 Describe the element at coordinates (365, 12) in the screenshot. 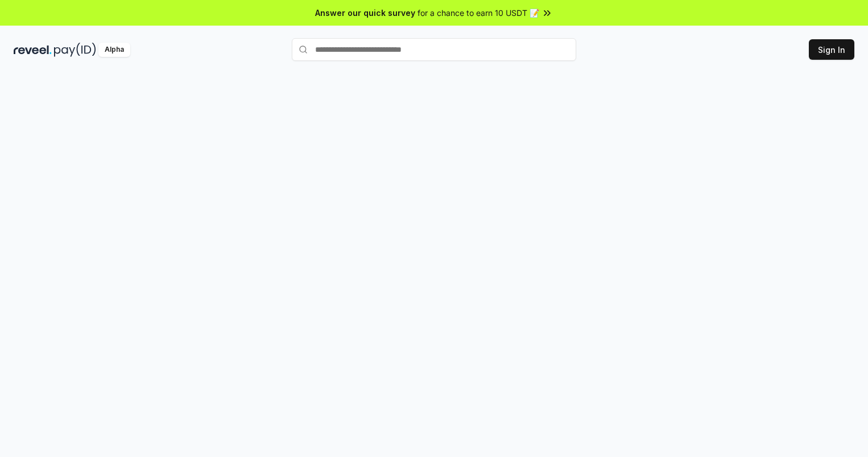

I see `span: Answer our quick survey` at that location.